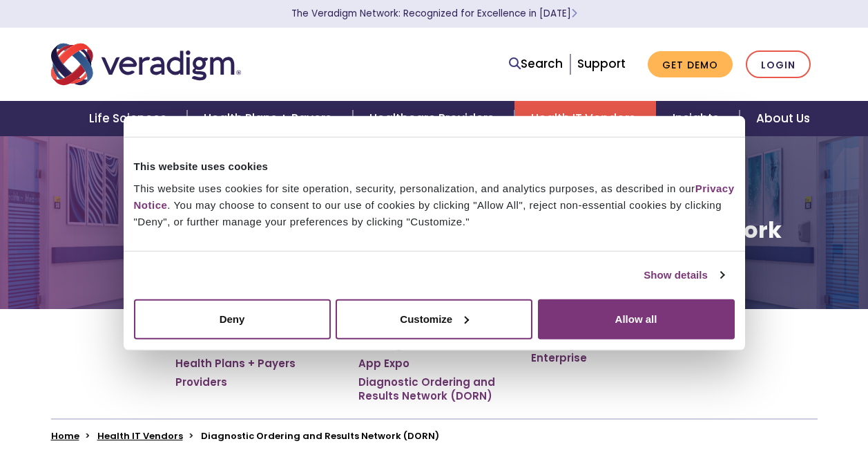  Describe the element at coordinates (384, 363) in the screenshot. I see `a: App Expo` at that location.